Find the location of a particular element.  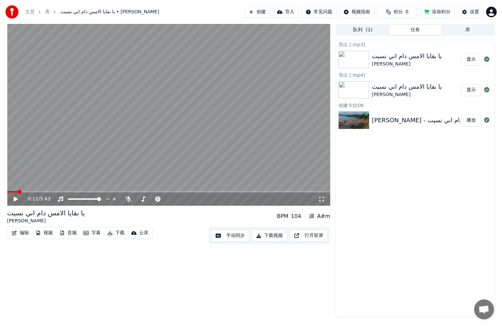

span: 0:11 is located at coordinates (33, 199).